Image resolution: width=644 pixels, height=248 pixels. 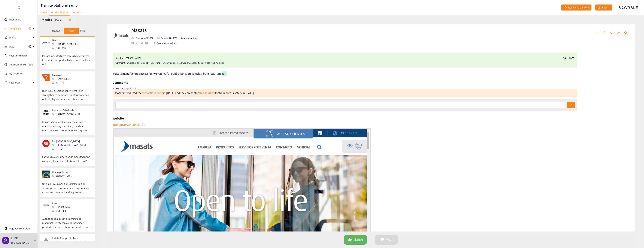 I want to click on a: contactless ramp, so click(x=152, y=93).